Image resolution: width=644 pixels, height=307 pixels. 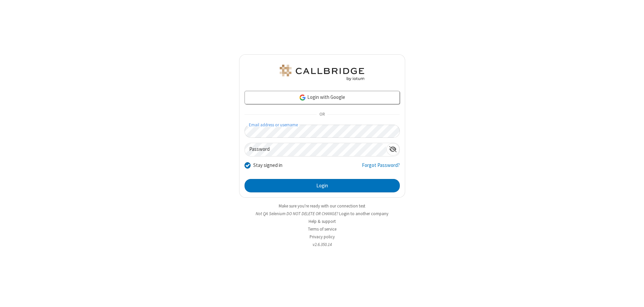 What do you see at coordinates (315, 149) in the screenshot?
I see `input: Password` at bounding box center [315, 149].